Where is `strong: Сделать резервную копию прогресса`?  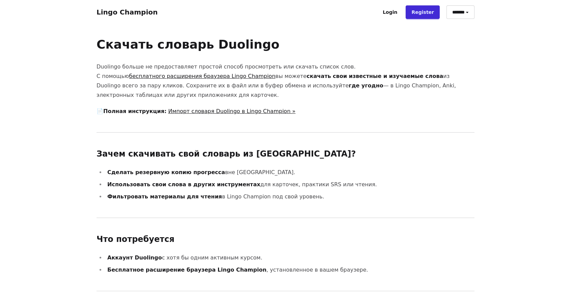
strong: Сделать резервную копию прогресса is located at coordinates (166, 172).